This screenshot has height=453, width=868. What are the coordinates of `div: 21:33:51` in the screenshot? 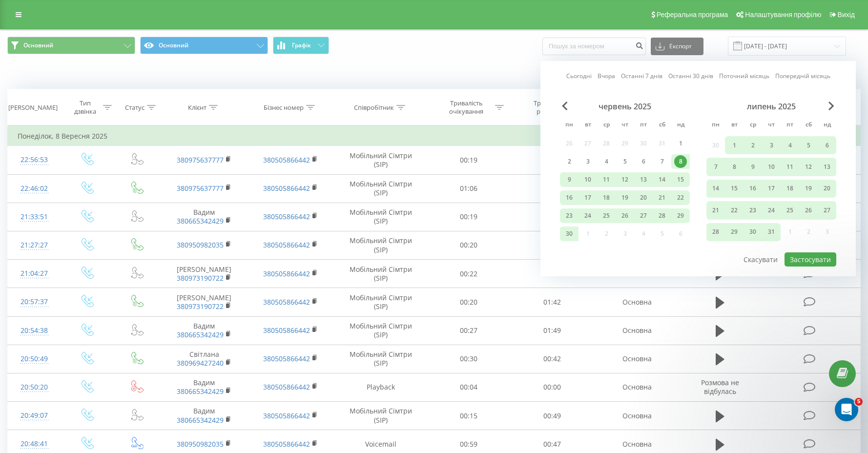 It's located at (34, 217).